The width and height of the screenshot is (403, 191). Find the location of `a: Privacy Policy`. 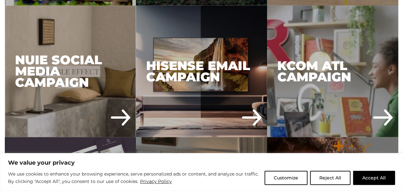

a: Privacy Policy is located at coordinates (156, 181).